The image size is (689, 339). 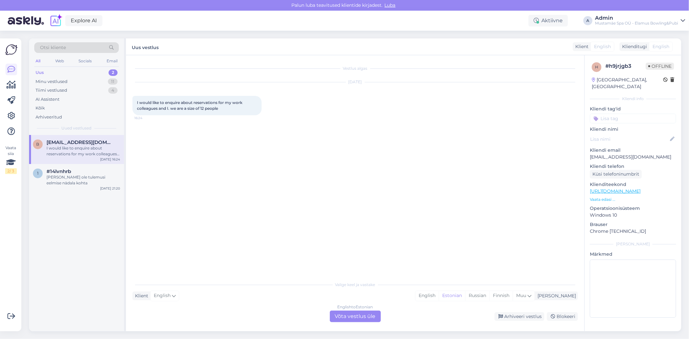 I want to click on div: Vestlus algas, so click(x=355, y=69).